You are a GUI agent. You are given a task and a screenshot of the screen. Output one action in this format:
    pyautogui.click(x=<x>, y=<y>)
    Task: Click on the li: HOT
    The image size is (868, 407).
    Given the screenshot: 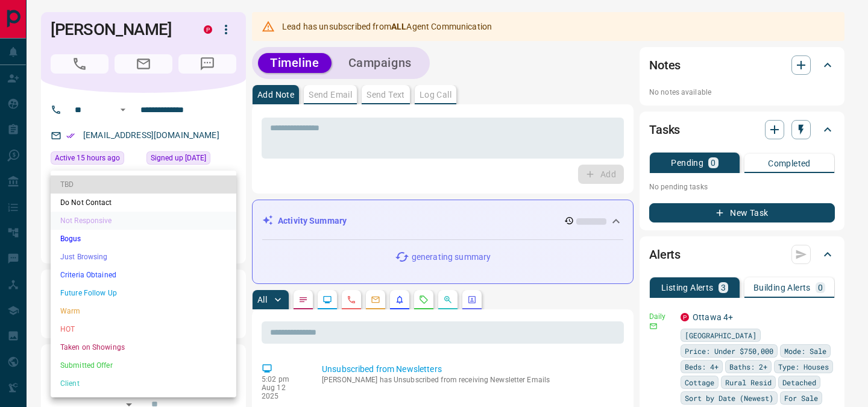 What is the action you would take?
    pyautogui.click(x=143, y=329)
    